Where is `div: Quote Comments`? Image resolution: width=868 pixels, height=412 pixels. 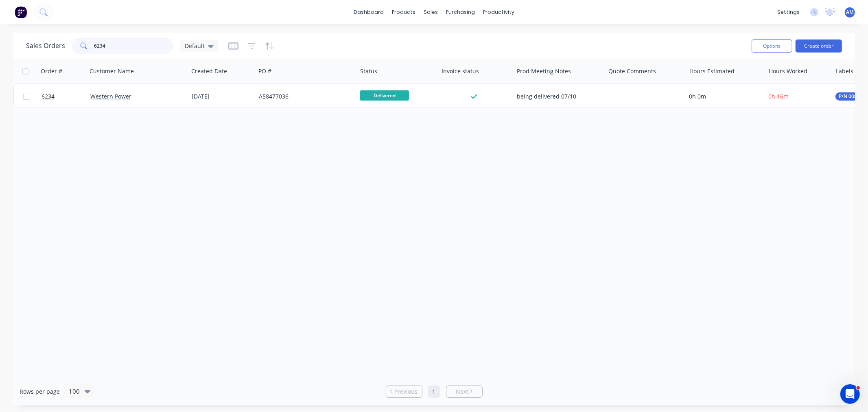
div: Quote Comments is located at coordinates (633, 71).